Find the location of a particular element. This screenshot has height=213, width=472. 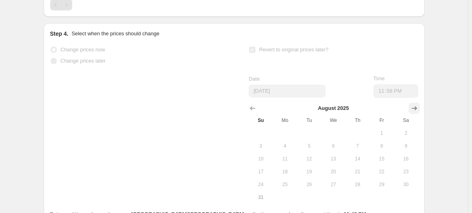

span: 7 is located at coordinates (358, 146).